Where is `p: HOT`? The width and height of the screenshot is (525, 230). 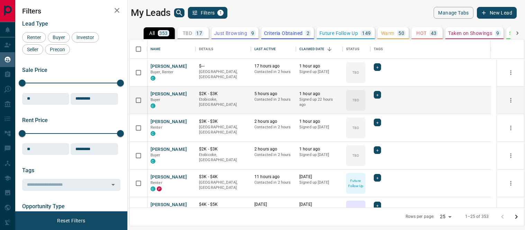
p: HOT is located at coordinates (421, 33).